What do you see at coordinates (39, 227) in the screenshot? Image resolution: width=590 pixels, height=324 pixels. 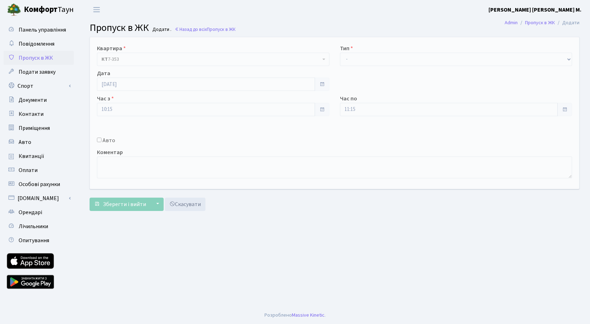 I see `a: Лічильники` at bounding box center [39, 227].